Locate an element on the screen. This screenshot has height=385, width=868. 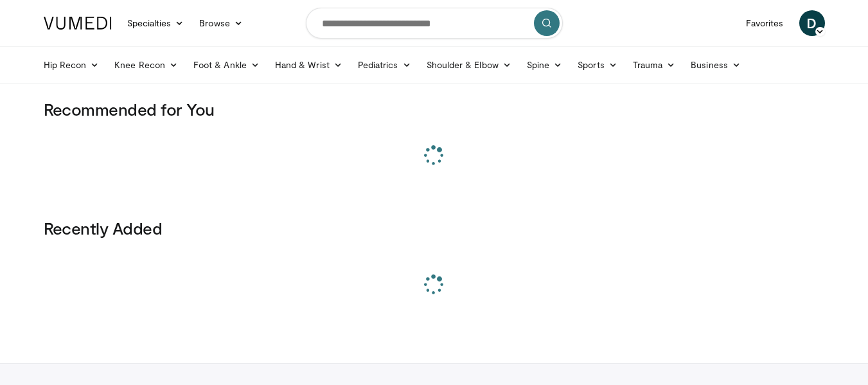
a: Favorites is located at coordinates (765, 23).